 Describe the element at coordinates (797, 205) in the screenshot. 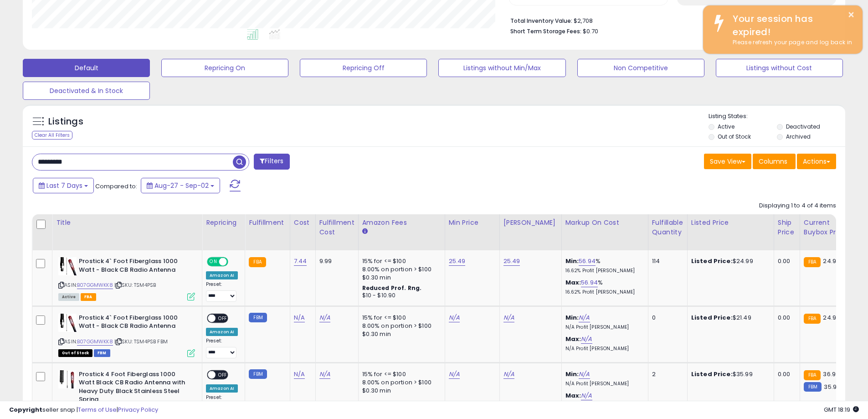

I see `div: Displaying 1 to 4 of 4 items` at that location.